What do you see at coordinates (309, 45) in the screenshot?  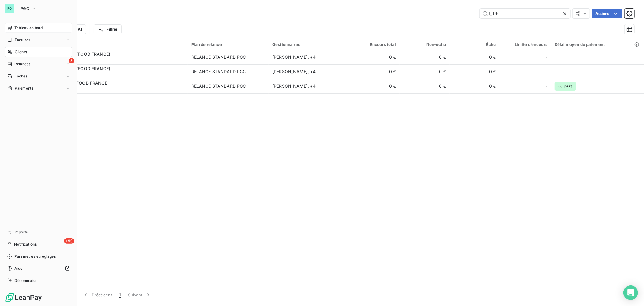 I see `div: Gestionnaires` at bounding box center [309, 45].